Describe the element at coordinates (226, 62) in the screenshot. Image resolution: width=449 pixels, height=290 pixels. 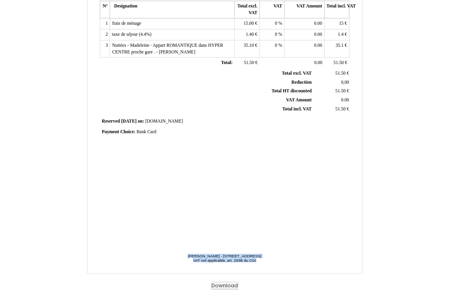
I see `span: Total:` at that location.